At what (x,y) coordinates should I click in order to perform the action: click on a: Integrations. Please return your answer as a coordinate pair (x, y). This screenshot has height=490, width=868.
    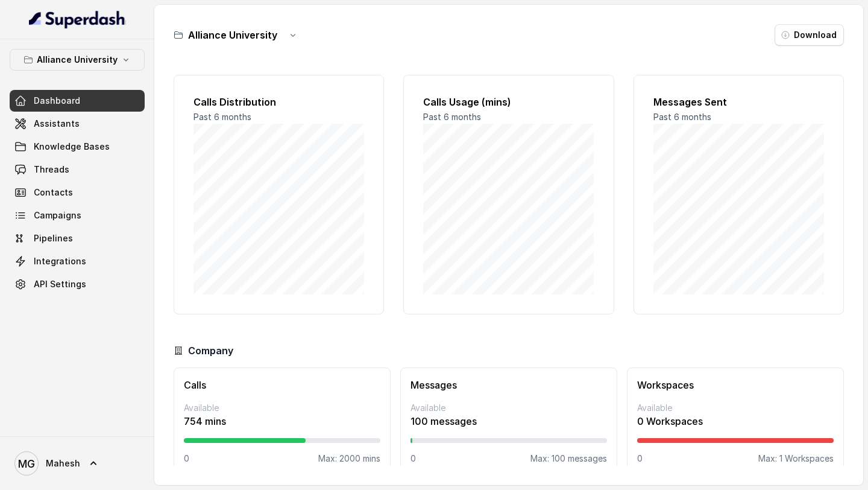
    Looking at the image, I should click on (78, 261).